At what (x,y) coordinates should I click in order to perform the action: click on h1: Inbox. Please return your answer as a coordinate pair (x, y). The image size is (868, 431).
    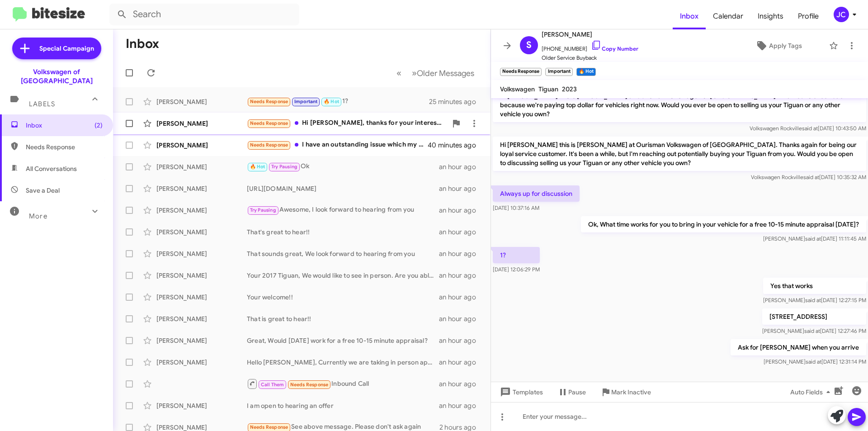
    Looking at the image, I should click on (143, 44).